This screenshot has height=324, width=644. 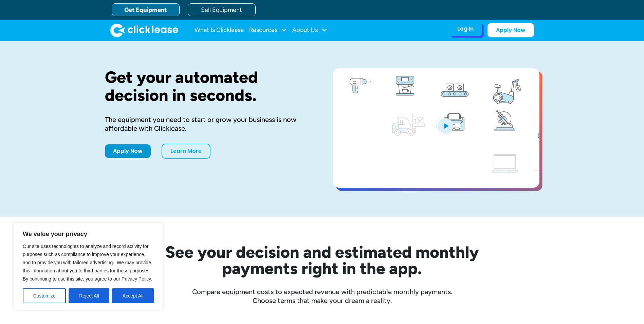 What do you see at coordinates (322, 260) in the screenshot?
I see `h2: See your decision and estimated monthly payments right in the app.` at bounding box center [322, 260].